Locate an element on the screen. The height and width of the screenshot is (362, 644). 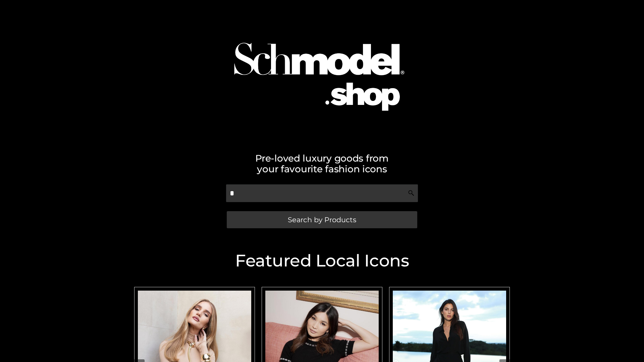
img: Search Icon is located at coordinates (411, 193).